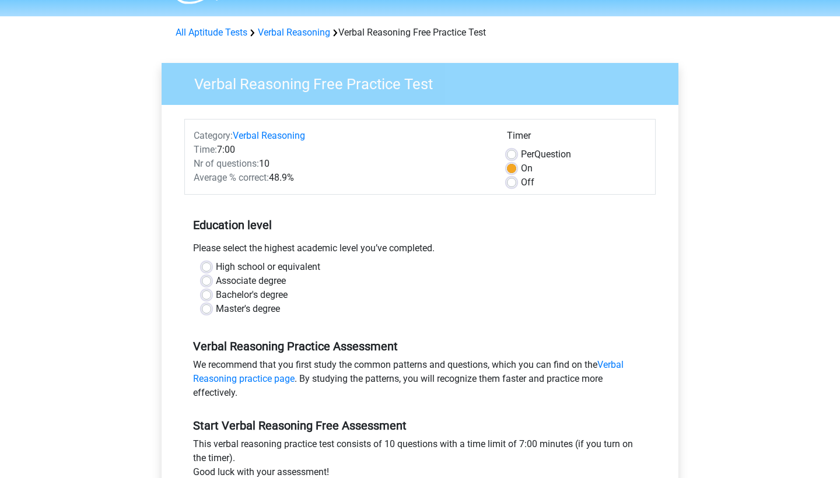  I want to click on label: Question, so click(546, 154).